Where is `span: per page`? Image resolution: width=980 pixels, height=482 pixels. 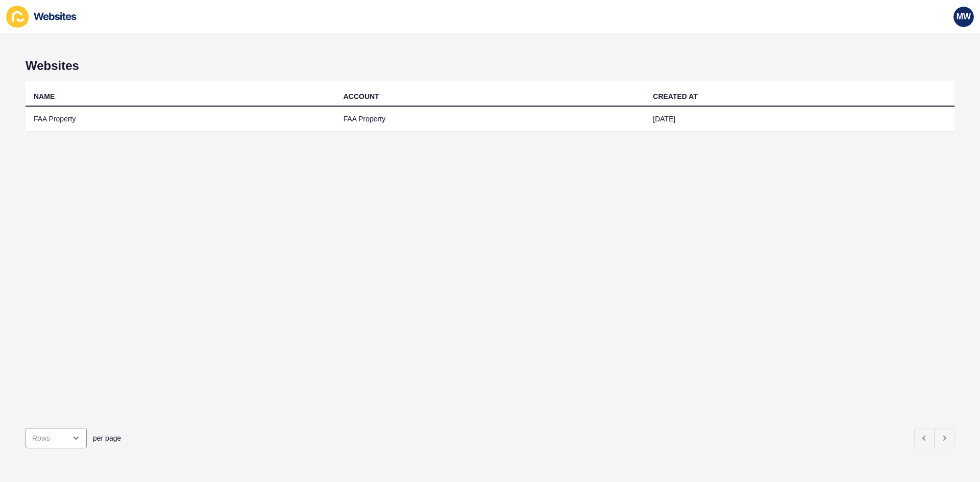
span: per page is located at coordinates (106, 438).